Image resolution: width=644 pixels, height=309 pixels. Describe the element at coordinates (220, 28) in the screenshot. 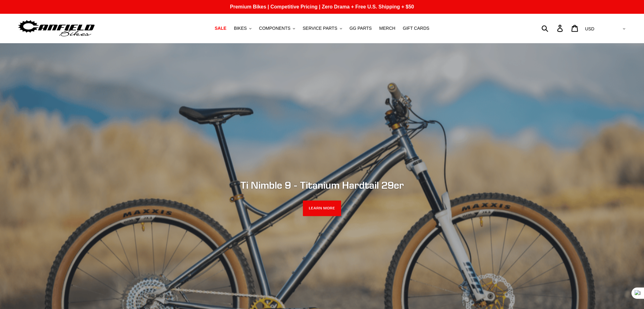

I see `a: SALE` at that location.